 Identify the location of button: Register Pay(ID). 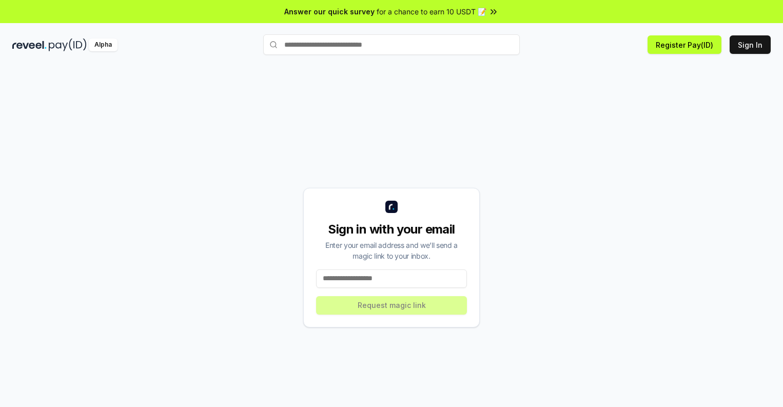
(684, 45).